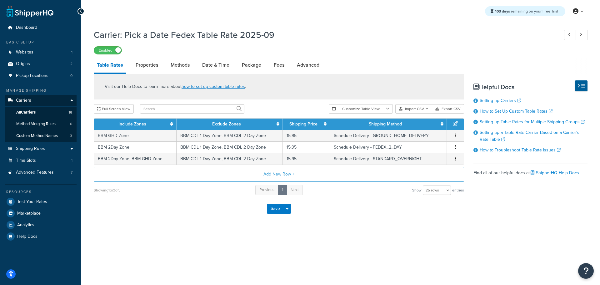  I want to click on a: Marketplace, so click(41, 213).